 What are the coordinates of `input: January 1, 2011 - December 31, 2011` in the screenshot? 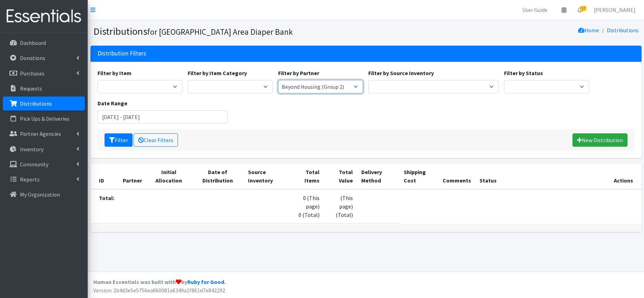 It's located at (163, 117).